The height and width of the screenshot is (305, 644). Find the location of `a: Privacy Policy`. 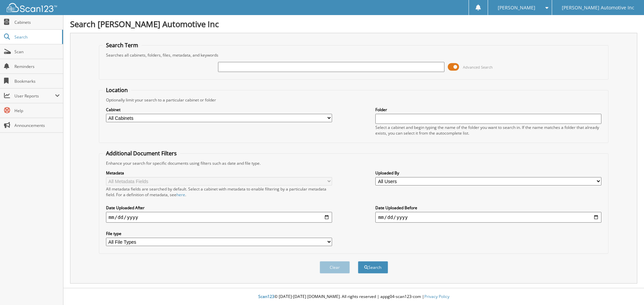

a: Privacy Policy is located at coordinates (437, 296).